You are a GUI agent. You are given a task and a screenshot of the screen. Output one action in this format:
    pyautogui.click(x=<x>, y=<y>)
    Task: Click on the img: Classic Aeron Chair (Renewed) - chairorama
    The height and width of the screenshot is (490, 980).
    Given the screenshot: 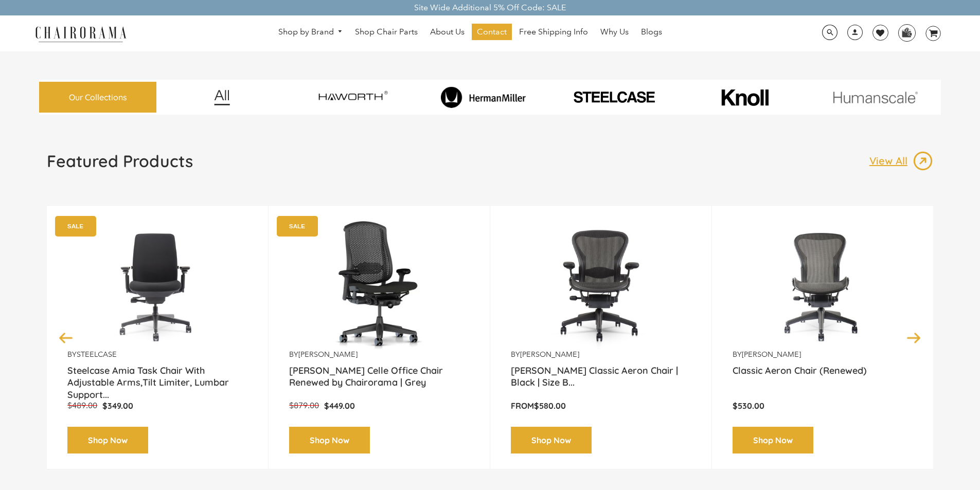 What is the action you would take?
    pyautogui.click(x=823, y=286)
    